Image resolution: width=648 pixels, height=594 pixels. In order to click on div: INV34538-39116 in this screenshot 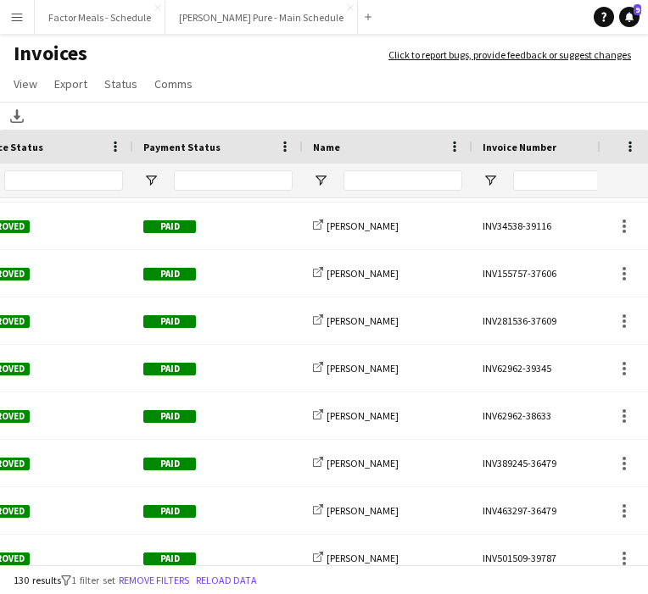, I will do `click(557, 226)`.